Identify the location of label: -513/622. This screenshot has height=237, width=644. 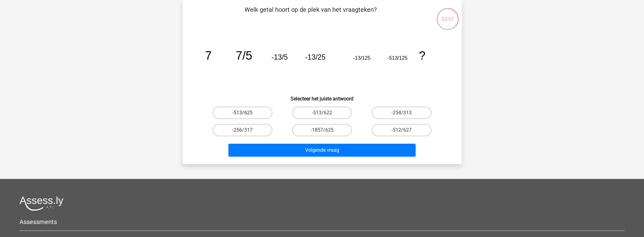
(322, 113).